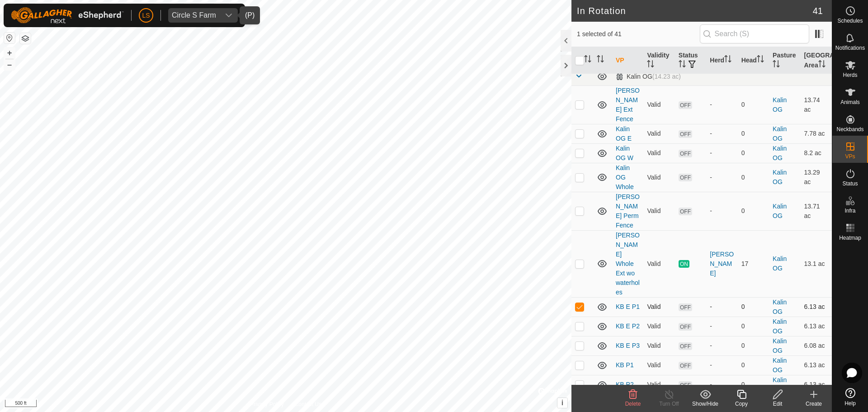 Image resolution: width=868 pixels, height=412 pixels. I want to click on td: 7.78 ac, so click(816, 133).